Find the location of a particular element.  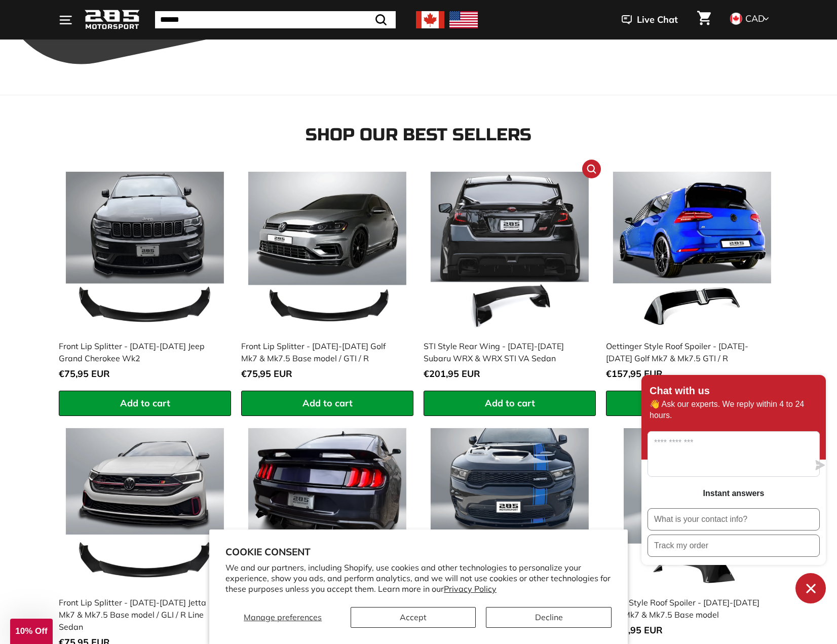

a: Cart is located at coordinates (704, 20).